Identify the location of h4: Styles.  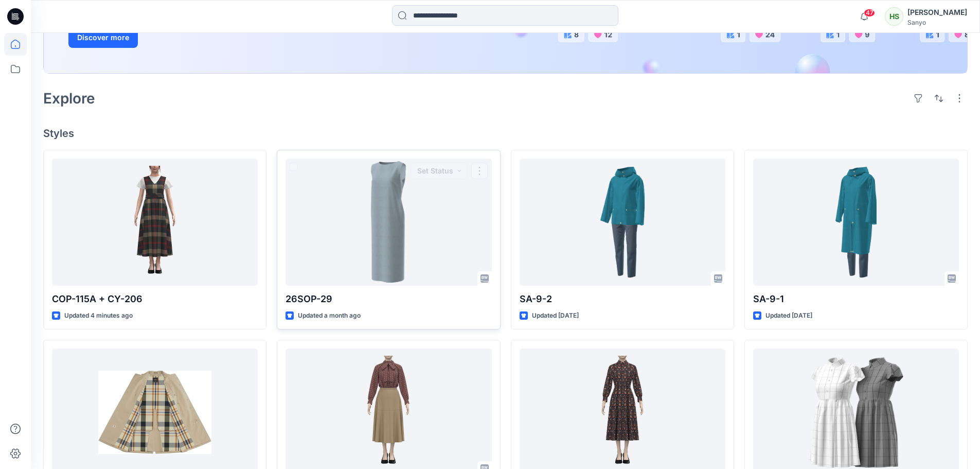
(505, 133).